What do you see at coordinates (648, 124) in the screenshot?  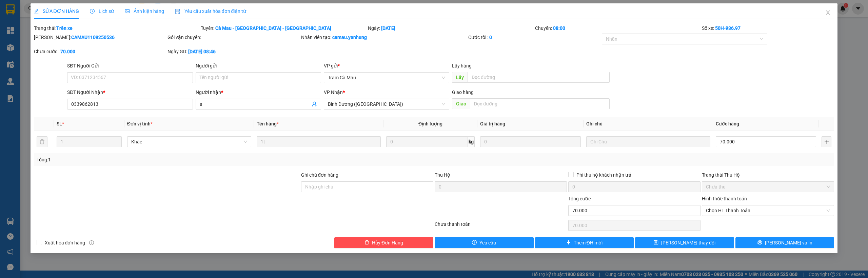 I see `th: Ghi chú` at bounding box center [648, 124].